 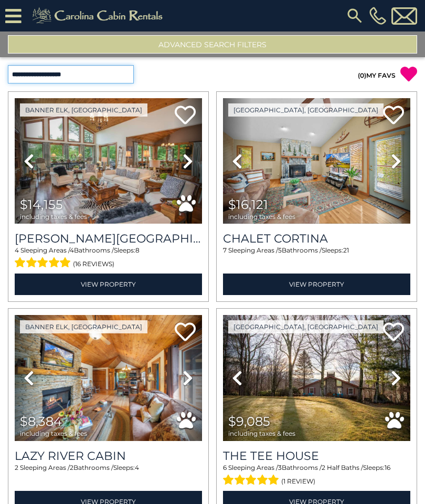 What do you see at coordinates (42, 204) in the screenshot?
I see `span: $14,155` at bounding box center [42, 204].